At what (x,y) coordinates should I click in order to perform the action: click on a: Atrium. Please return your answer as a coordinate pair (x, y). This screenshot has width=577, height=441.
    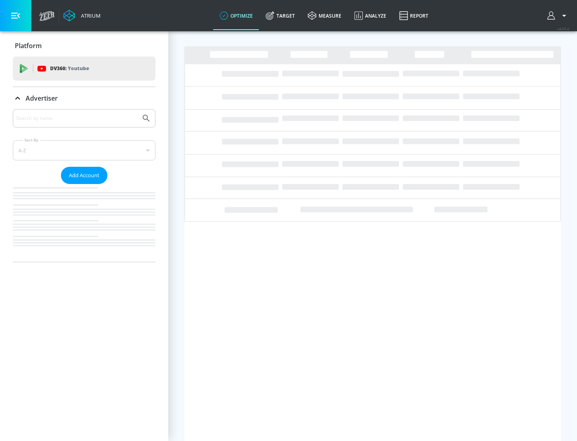
    Looking at the image, I should click on (82, 16).